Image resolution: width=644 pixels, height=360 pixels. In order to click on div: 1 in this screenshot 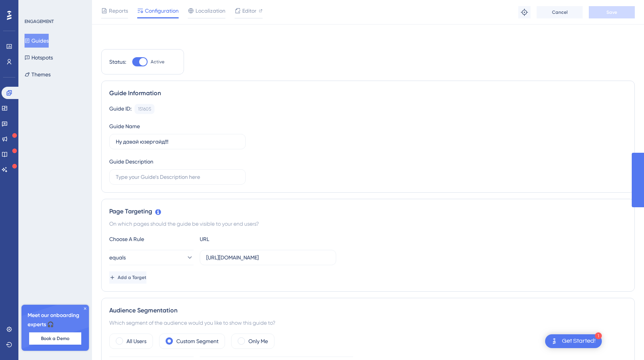, I will do `click(598, 335)`.